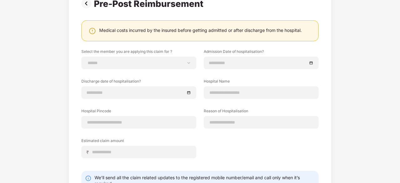 The width and height of the screenshot is (400, 183). What do you see at coordinates (88, 178) in the screenshot?
I see `img: svg+xml;base64,PHN2ZyBpZD0iSW5mby0yMHgyMCIgeG1sbnM9Imh0dHA6Ly93d3cudzMub3JnLzIwMDAvc3ZnIiB3aWR0aD...` at bounding box center [88, 178].